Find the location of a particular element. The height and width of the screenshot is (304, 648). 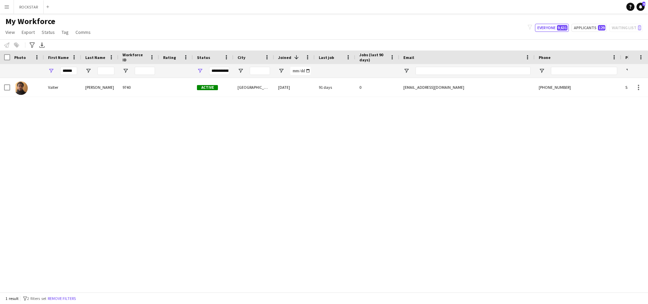

span: My Workforce is located at coordinates (30, 21).